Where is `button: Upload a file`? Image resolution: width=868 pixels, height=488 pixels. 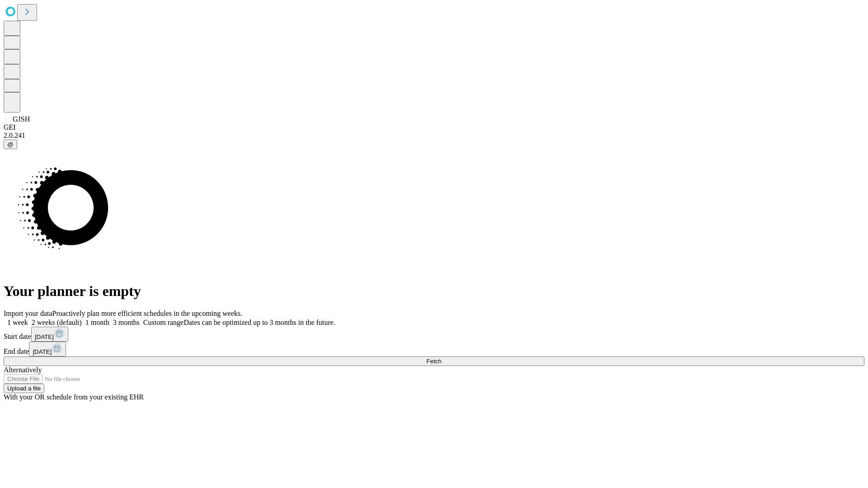 button: Upload a file is located at coordinates (24, 388).